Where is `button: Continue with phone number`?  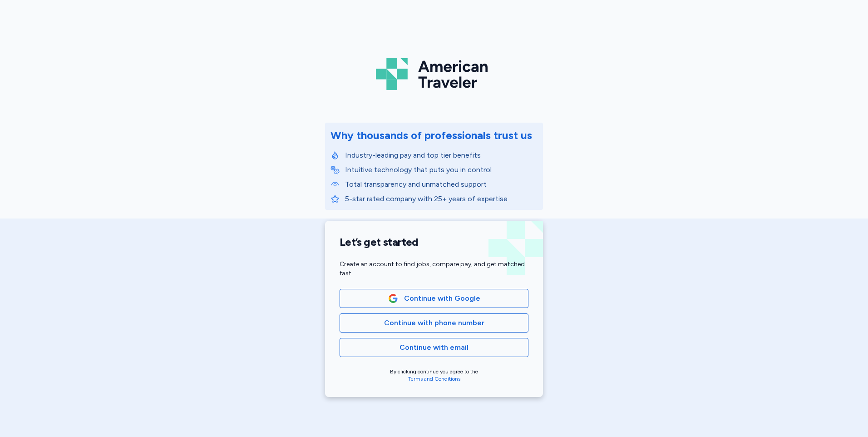
button: Continue with phone number is located at coordinates (434, 323).